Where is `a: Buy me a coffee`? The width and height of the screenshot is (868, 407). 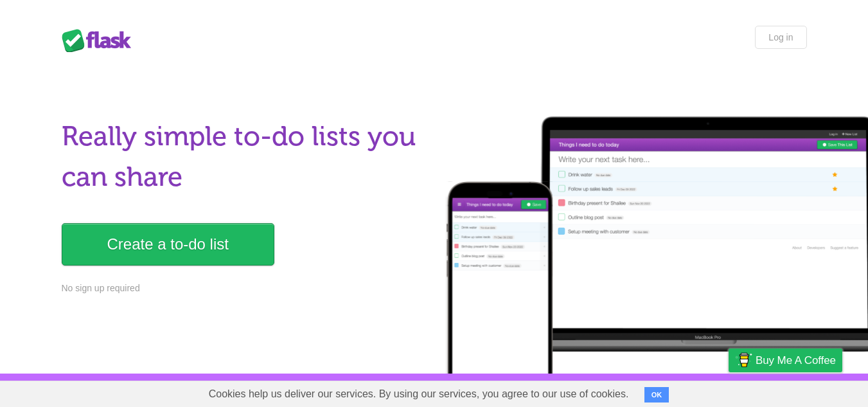 a: Buy me a coffee is located at coordinates (785, 360).